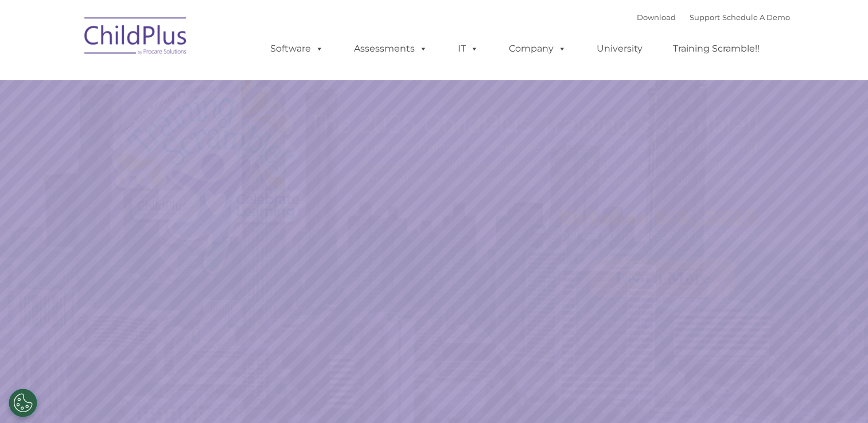 The image size is (868, 423). I want to click on img: ChildPlus by Procare Solutions, so click(136, 37).